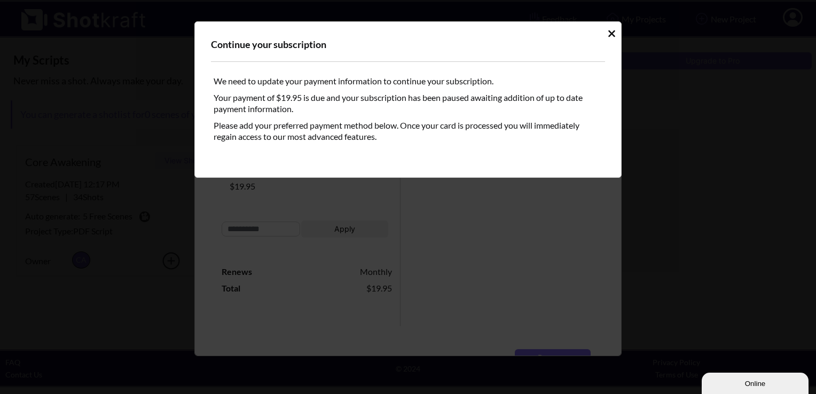  I want to click on div: We need to update your payment information to continue your subscription., so click(408, 81).